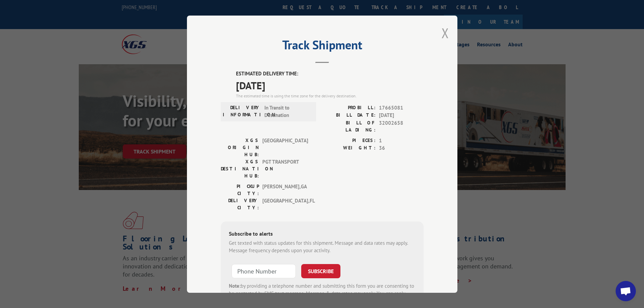 This screenshot has width=644, height=308. I want to click on h2: Track Shipment, so click(322, 47).